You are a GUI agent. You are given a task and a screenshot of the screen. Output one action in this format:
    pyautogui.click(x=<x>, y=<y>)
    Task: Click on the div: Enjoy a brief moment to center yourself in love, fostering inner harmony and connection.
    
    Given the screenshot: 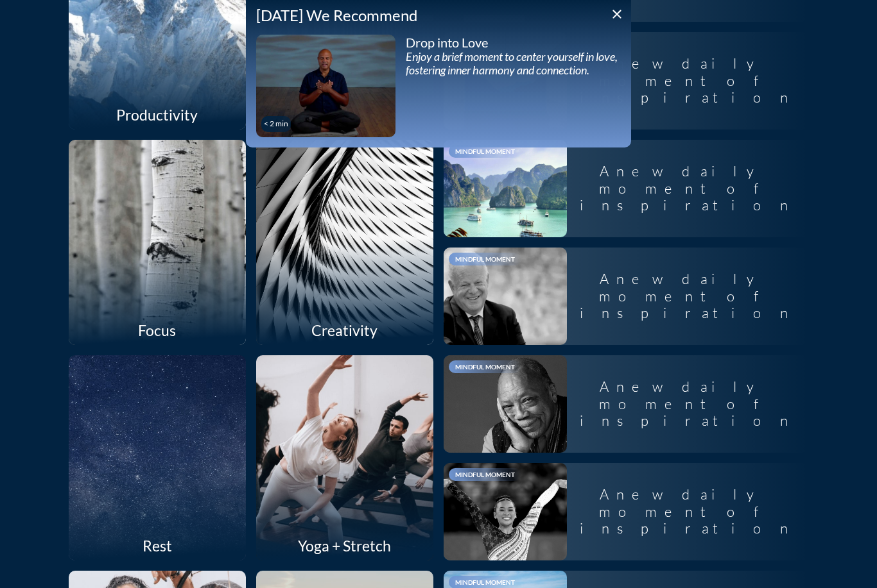 What is the action you would take?
    pyautogui.click(x=513, y=64)
    